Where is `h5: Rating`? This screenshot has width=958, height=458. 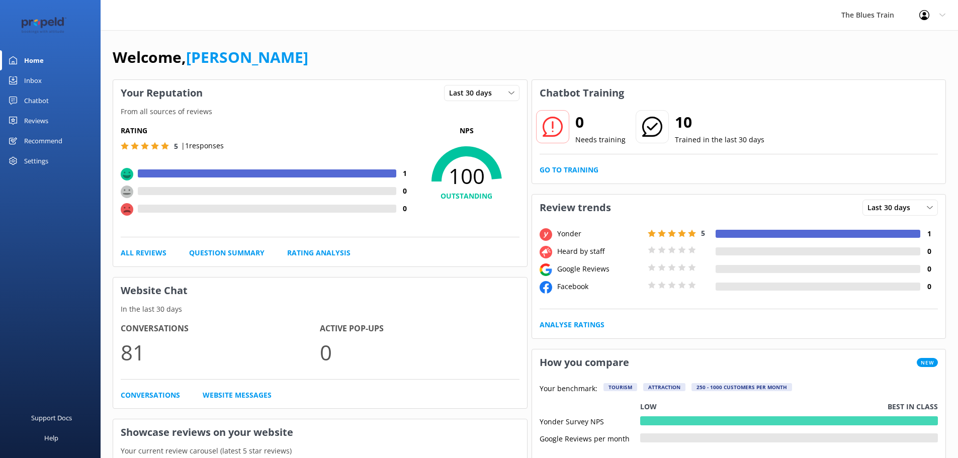
h5: Rating is located at coordinates (267, 131).